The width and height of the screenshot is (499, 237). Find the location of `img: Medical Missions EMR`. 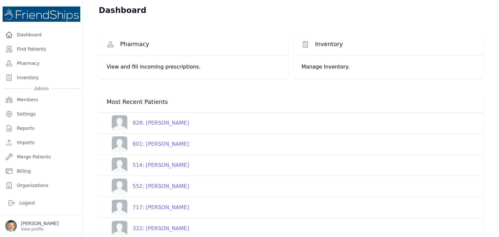

img: Medical Missions EMR is located at coordinates (41, 14).